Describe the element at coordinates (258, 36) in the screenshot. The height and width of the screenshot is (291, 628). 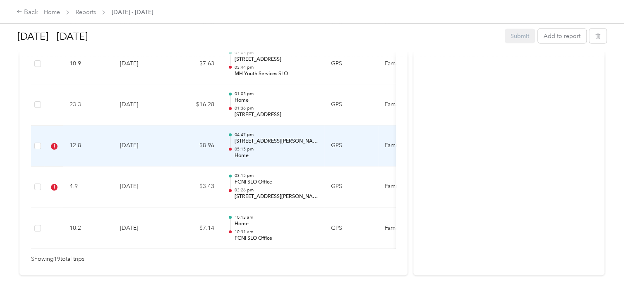
I see `h1: Aug 18 - 31, 2025` at that location.